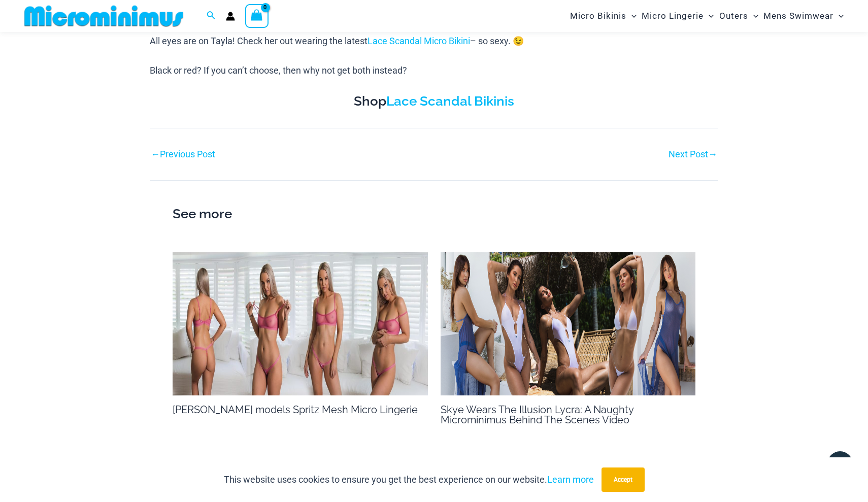  Describe the element at coordinates (672, 16) in the screenshot. I see `span: Micro Lingerie` at that location.